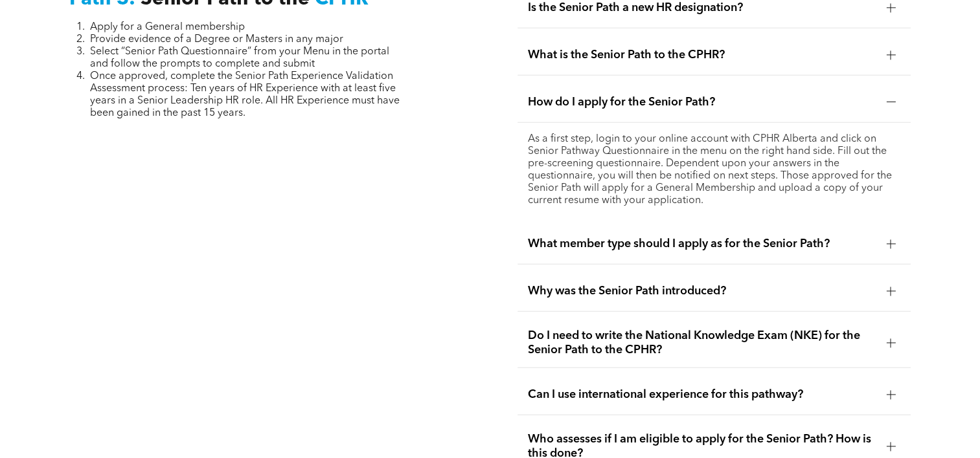 Image resolution: width=980 pixels, height=458 pixels. I want to click on span: Provide evidence of a Degree or Masters in any major, so click(216, 39).